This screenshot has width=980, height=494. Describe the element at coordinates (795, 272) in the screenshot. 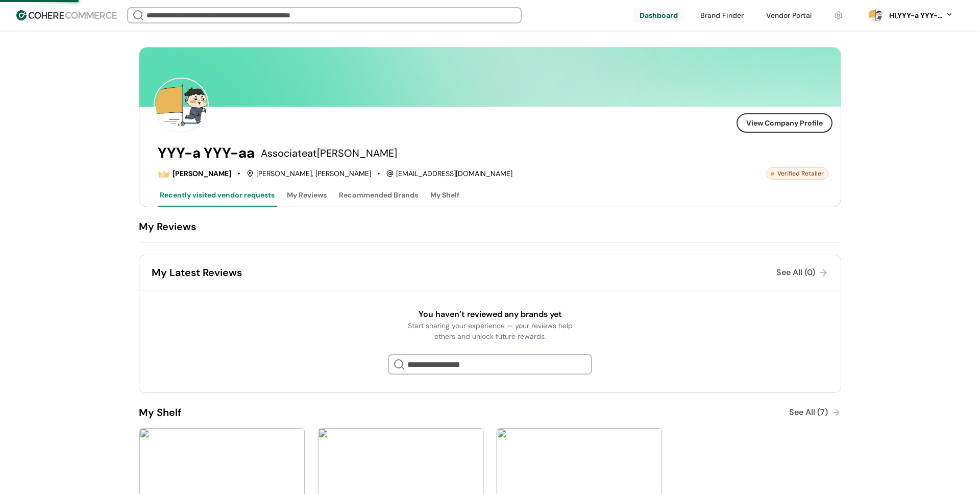

I see `div: See All (0)` at that location.